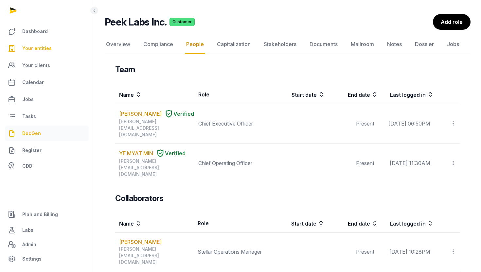  What do you see at coordinates (47, 31) in the screenshot?
I see `a: Dashboard` at bounding box center [47, 31].